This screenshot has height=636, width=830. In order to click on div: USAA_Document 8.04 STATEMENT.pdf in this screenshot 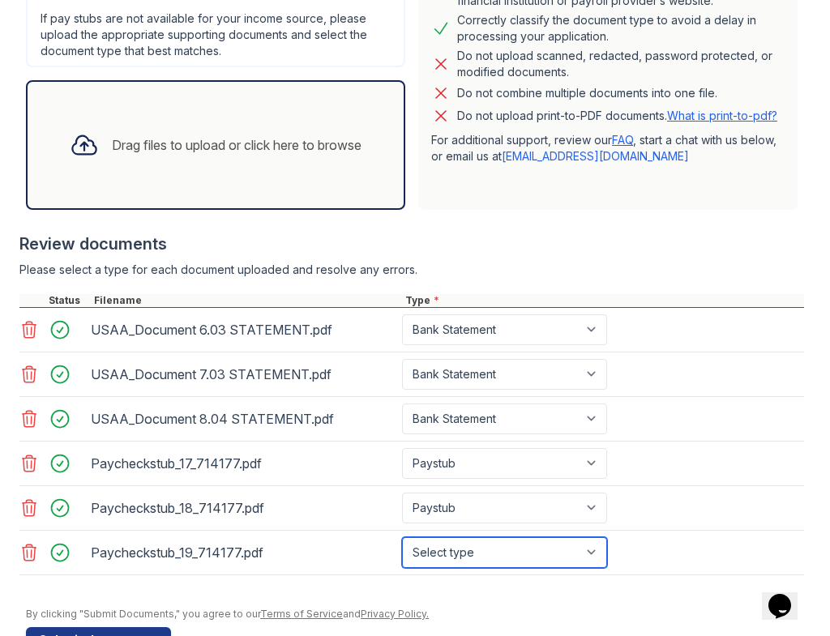, I will do `click(243, 419)`.